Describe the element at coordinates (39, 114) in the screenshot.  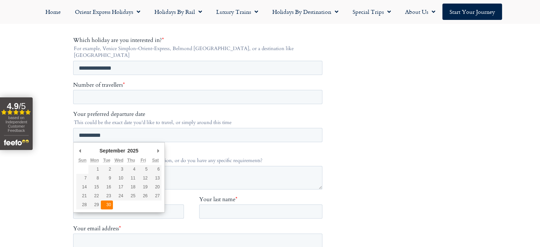
I see `div: September` at that location.